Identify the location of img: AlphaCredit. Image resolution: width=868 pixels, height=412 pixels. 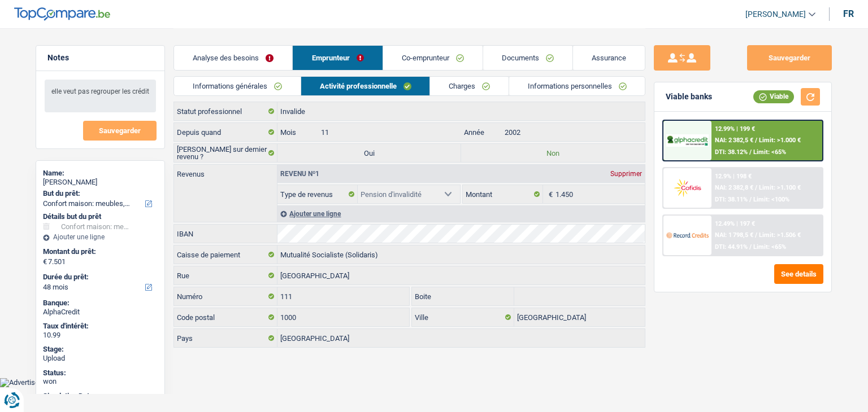
(687, 141).